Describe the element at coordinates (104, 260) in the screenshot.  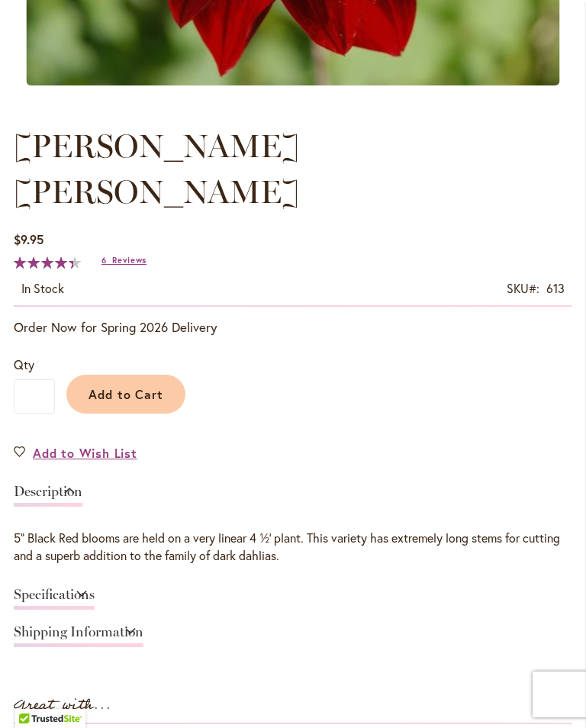
I see `span: 6` at that location.